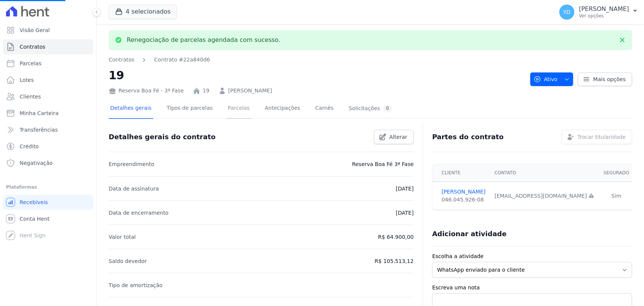 This screenshot has height=306, width=644. What do you see at coordinates (206, 91) in the screenshot?
I see `a: 19` at bounding box center [206, 91].